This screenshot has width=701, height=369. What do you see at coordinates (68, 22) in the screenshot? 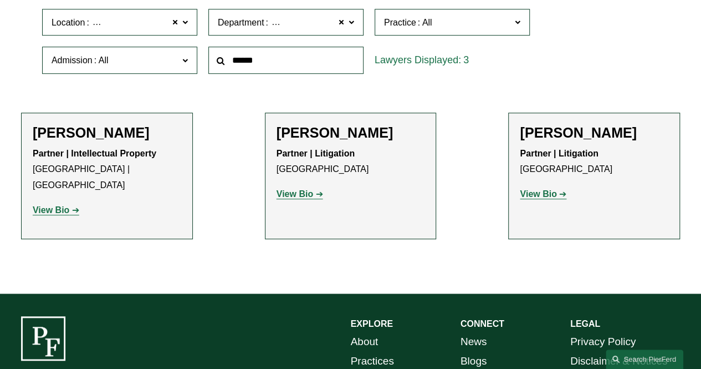
I see `span: Location` at bounding box center [68, 22].